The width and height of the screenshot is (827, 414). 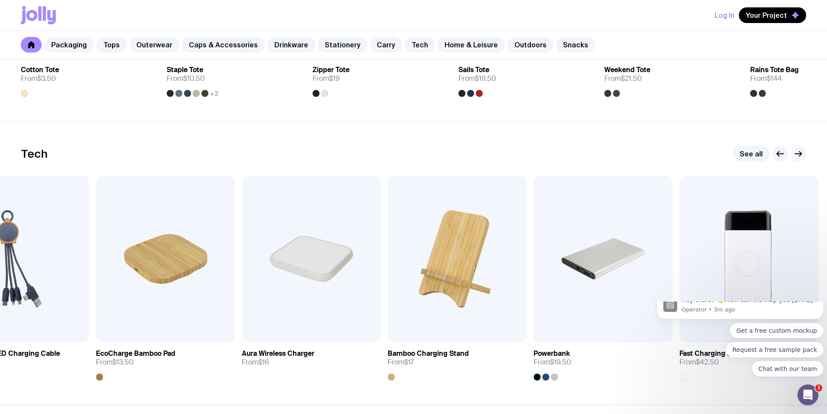 I want to click on h3: Rains Tote Bag, so click(x=774, y=70).